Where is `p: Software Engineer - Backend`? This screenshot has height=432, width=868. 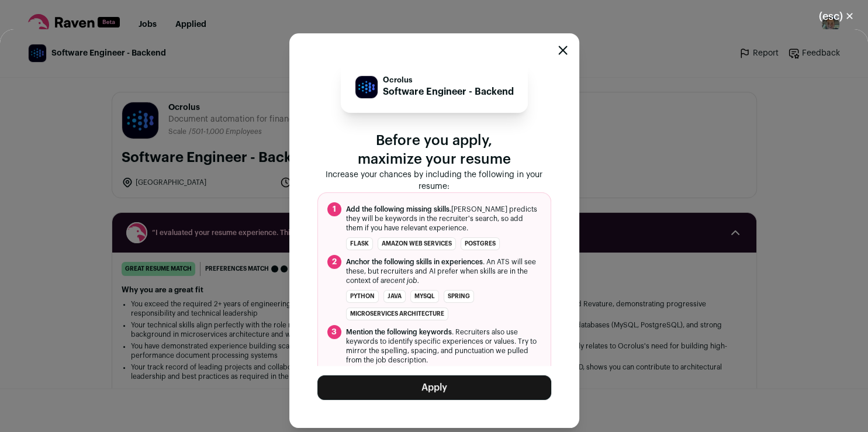
p: Software Engineer - Backend is located at coordinates (449, 92).